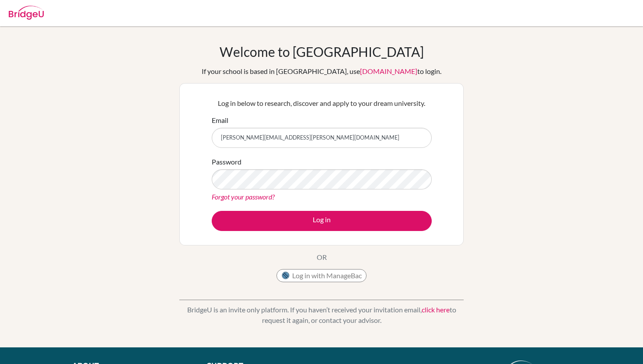 This screenshot has width=643, height=364. What do you see at coordinates (26, 12) in the screenshot?
I see `img: Bridge-U` at bounding box center [26, 12].